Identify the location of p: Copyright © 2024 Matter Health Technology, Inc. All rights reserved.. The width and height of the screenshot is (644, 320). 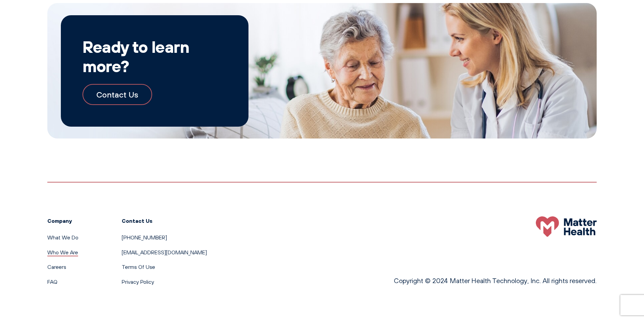
(495, 281).